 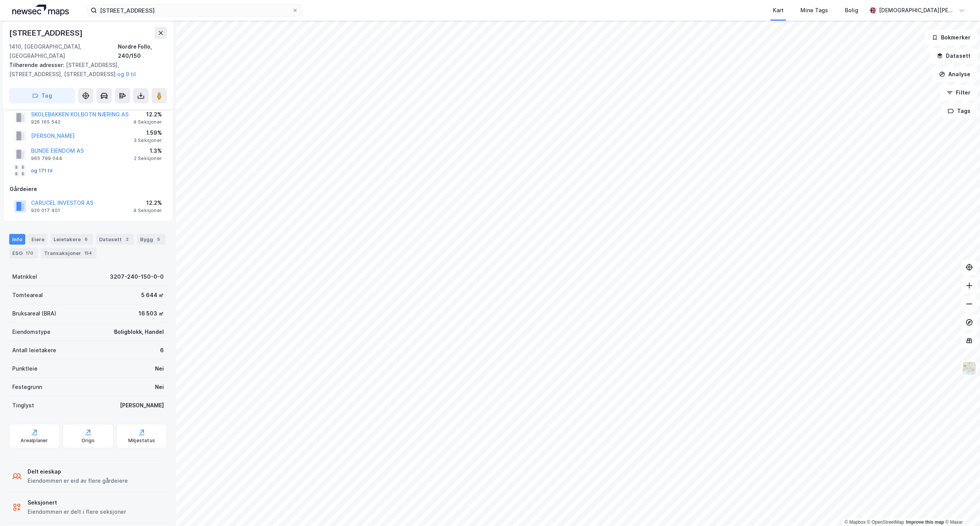 What do you see at coordinates (46, 211) in the screenshot?
I see `div: 920 017 401` at bounding box center [46, 211].